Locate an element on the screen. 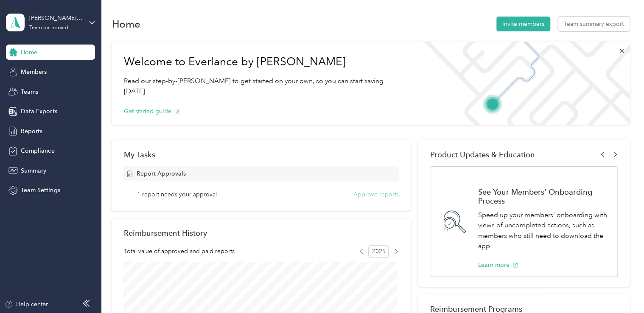  span: 2025 is located at coordinates (378, 252).